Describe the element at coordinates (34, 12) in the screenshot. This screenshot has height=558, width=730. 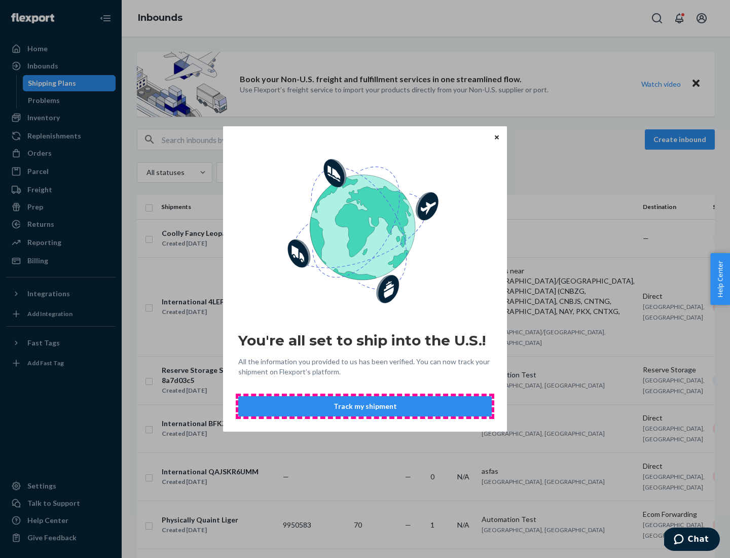
I see `span: Chat` at that location.